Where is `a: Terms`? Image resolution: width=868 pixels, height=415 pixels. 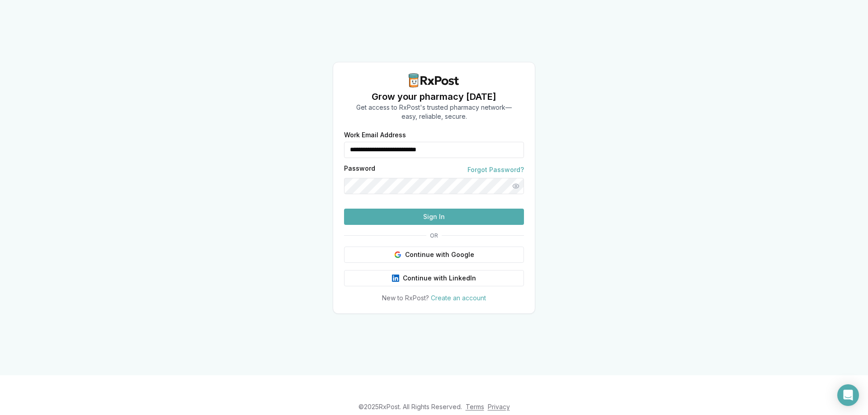
a: Terms is located at coordinates (475, 406).